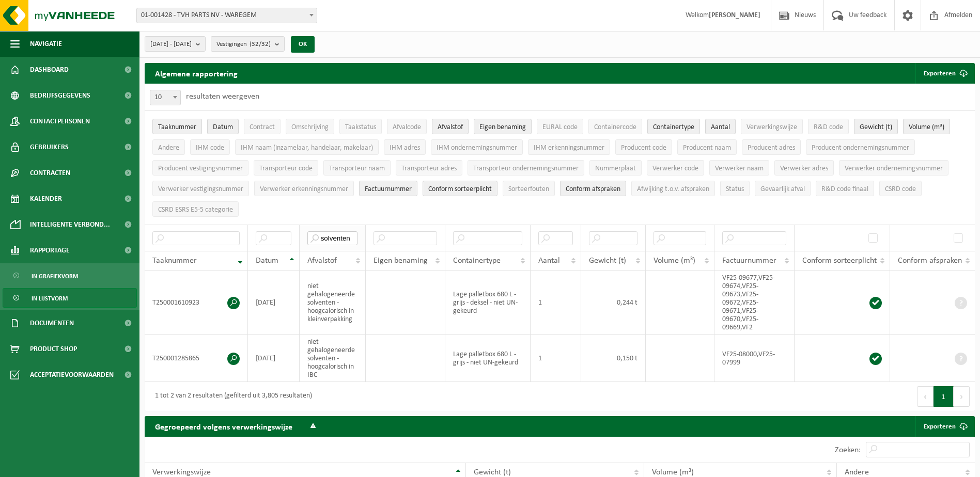  What do you see at coordinates (201, 168) in the screenshot?
I see `span: Producent vestigingsnummer` at bounding box center [201, 168].